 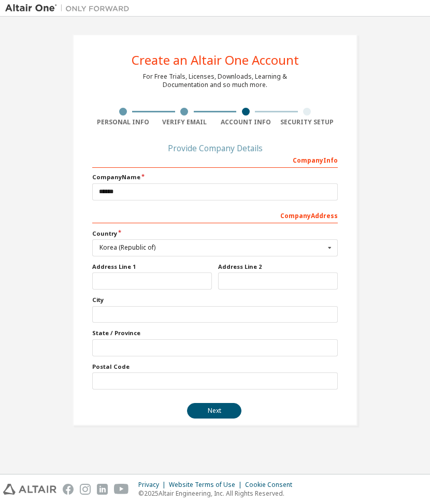 What do you see at coordinates (122, 489) in the screenshot?
I see `img: youtube.svg` at bounding box center [122, 489].